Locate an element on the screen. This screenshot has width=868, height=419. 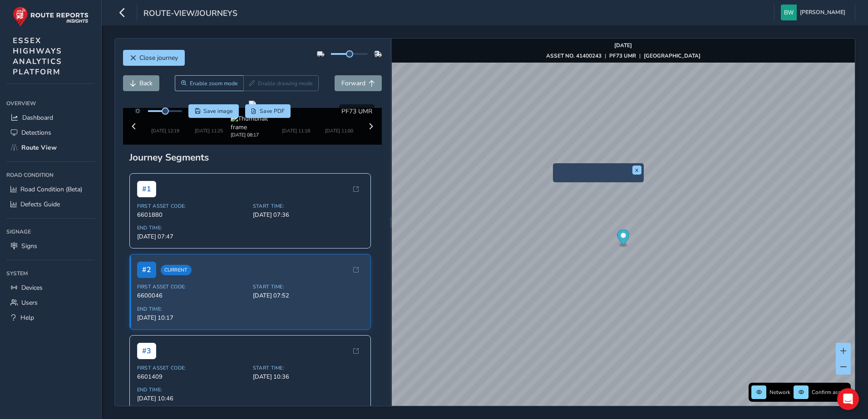
img: rr logo is located at coordinates (51, 16).